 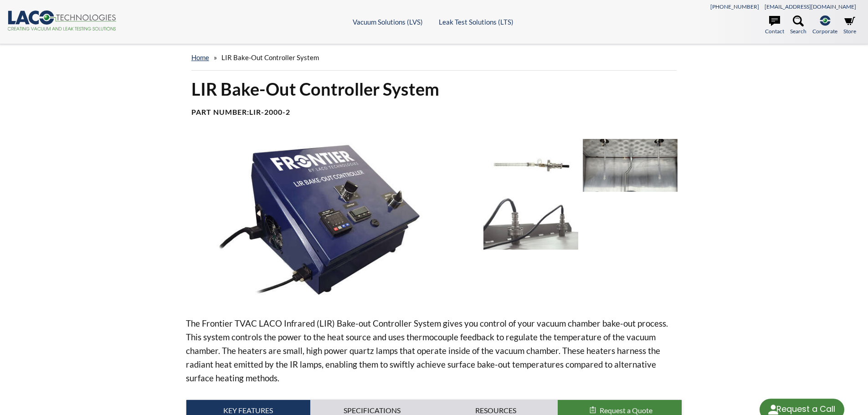 What do you see at coordinates (824, 31) in the screenshot?
I see `span: Corporate` at bounding box center [824, 31].